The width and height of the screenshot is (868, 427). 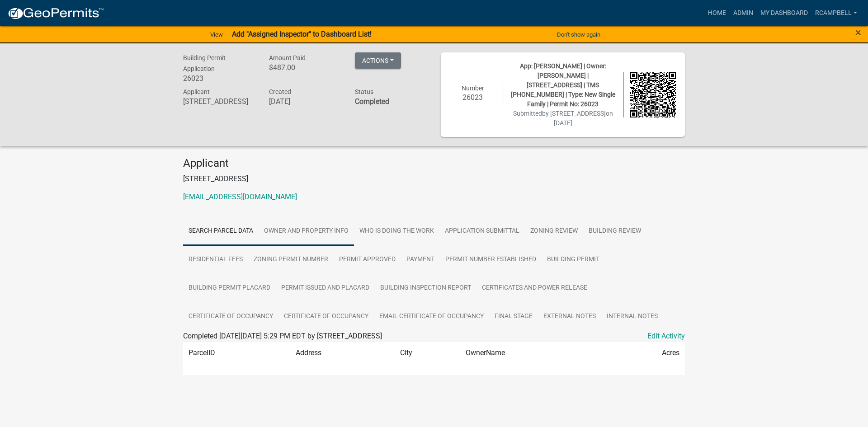 What do you see at coordinates (204, 63) in the screenshot?
I see `span: Building Permit Application` at bounding box center [204, 63].